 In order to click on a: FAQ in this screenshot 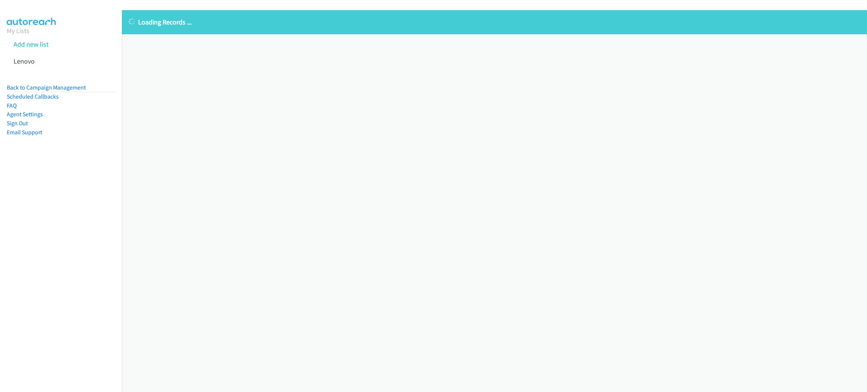, I will do `click(12, 105)`.